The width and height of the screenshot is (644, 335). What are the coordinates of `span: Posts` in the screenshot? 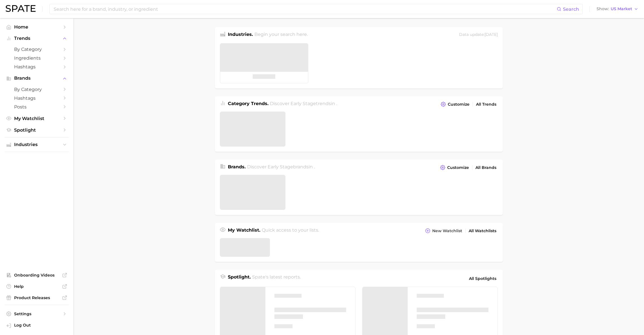 It's located at (36, 107).